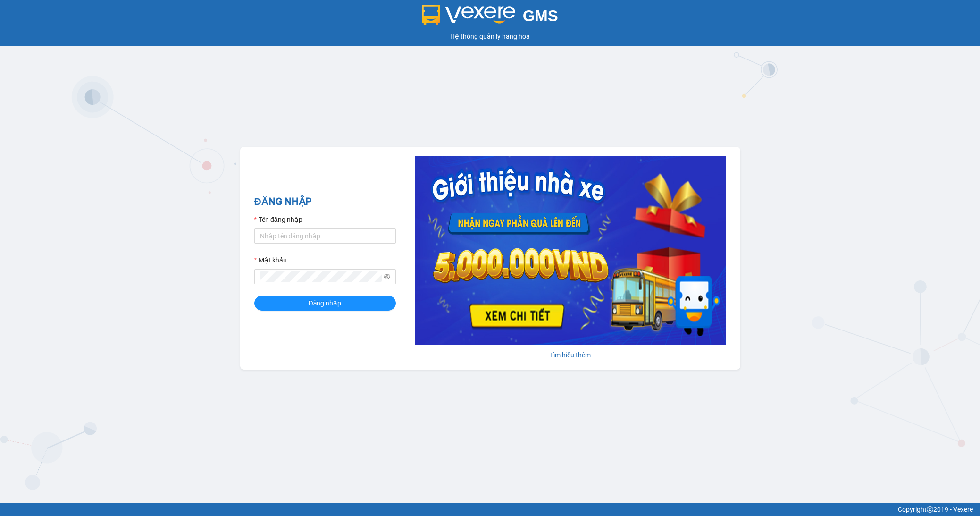  What do you see at coordinates (325, 201) in the screenshot?
I see `h2: ĐĂNG NHẬP` at bounding box center [325, 201].